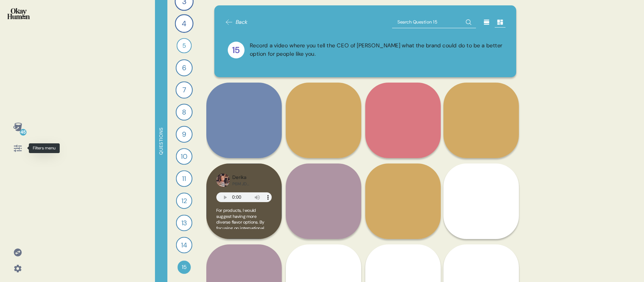 This screenshot has width=644, height=282. Describe the element at coordinates (184, 68) in the screenshot. I see `div: 6` at that location.